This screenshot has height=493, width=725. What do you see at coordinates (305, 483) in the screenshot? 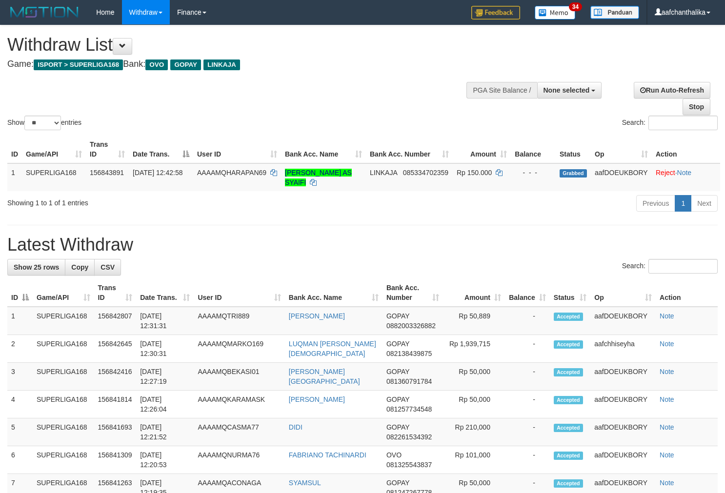
I see `a: SYAMSUL` at bounding box center [305, 483].